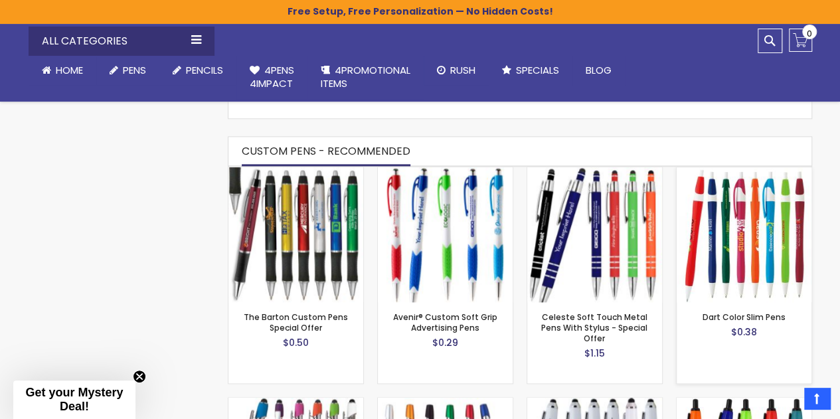 The image size is (840, 419). I want to click on a: Dart Color Slim Pens, so click(743, 317).